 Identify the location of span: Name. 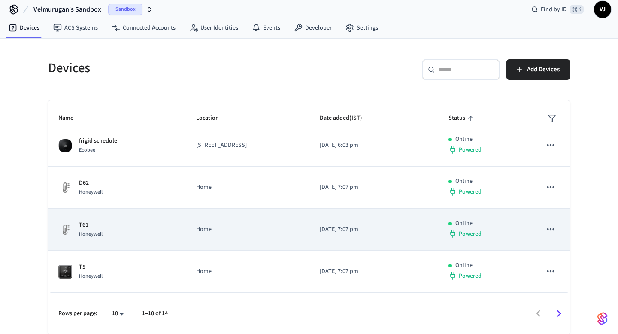
(71, 118).